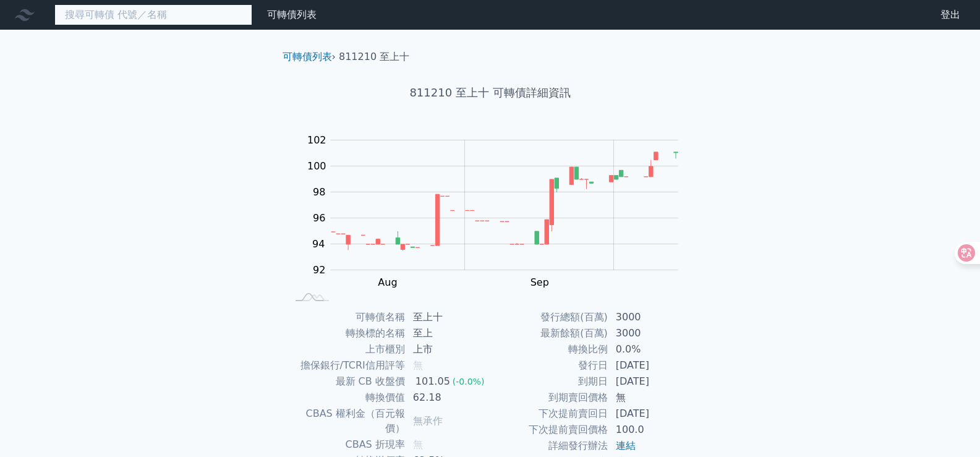  Describe the element at coordinates (448, 333) in the screenshot. I see `td: 至上` at that location.